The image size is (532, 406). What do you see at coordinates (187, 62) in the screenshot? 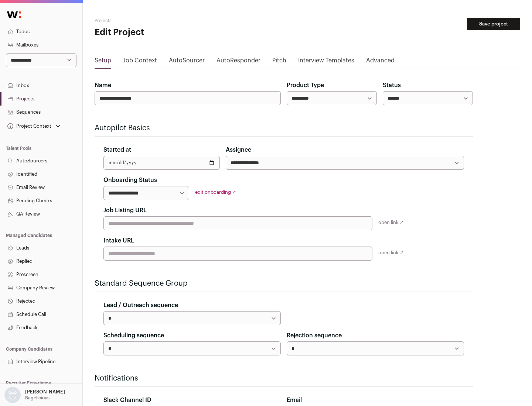
I see `a: AutoSourcer` at bounding box center [187, 62].